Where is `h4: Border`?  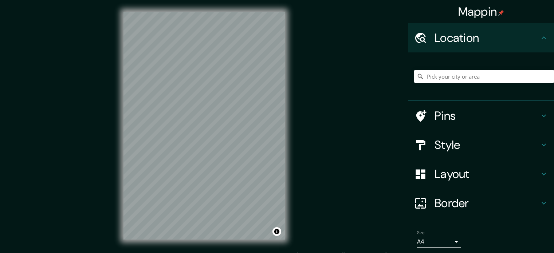 h4: Border is located at coordinates (487, 203).